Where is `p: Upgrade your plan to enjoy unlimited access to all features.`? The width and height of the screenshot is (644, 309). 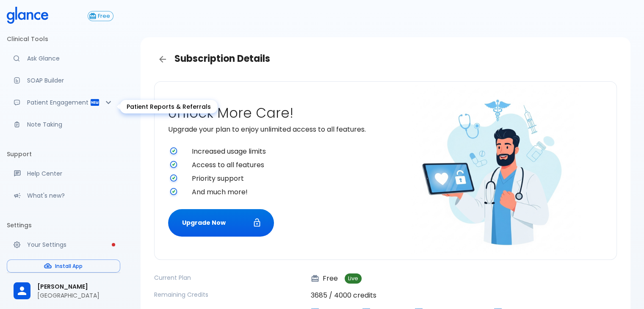 p: Upgrade your plan to enjoy unlimited access to all features. is located at coordinates (275, 129).